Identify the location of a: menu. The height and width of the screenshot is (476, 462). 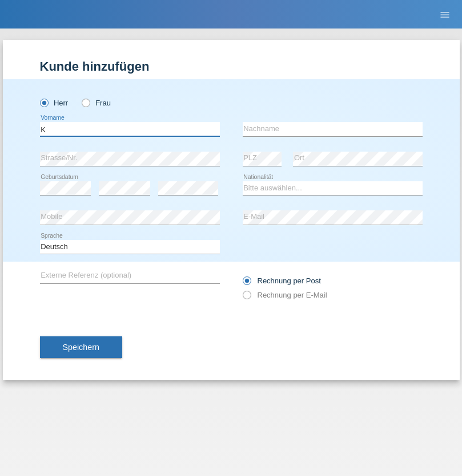
(445, 14).